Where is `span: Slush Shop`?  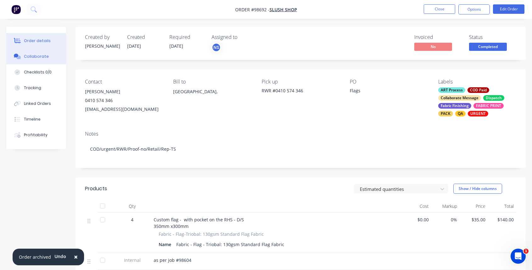
span: Slush Shop is located at coordinates (283, 9).